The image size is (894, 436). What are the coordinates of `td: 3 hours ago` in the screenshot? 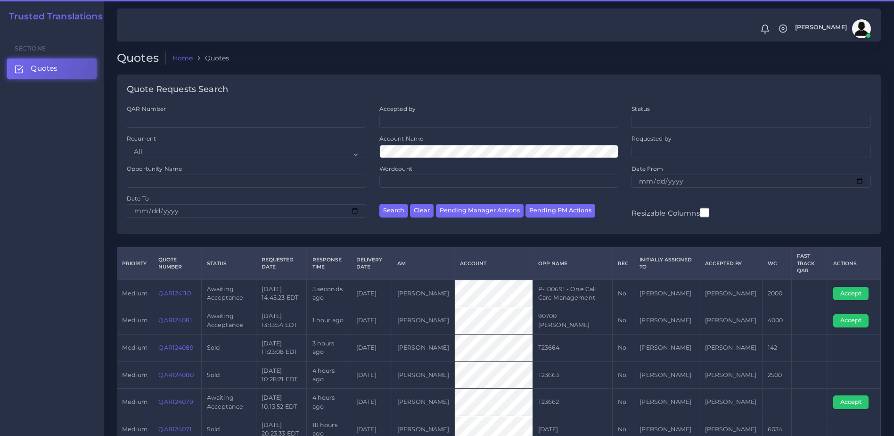 It's located at (329, 347).